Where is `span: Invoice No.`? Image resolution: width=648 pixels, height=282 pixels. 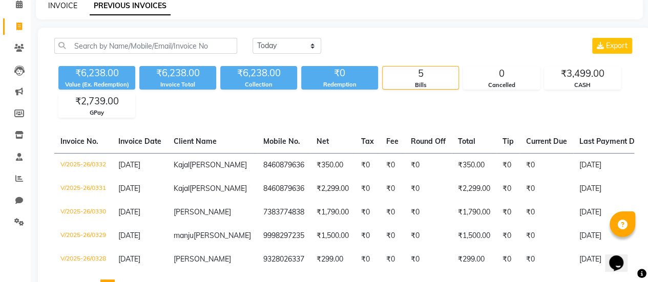 span: Invoice No. is located at coordinates (79, 141).